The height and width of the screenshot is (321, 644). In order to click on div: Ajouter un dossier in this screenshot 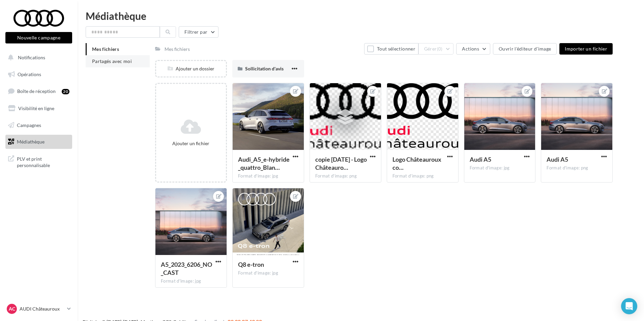, I will do `click(191, 69)`.